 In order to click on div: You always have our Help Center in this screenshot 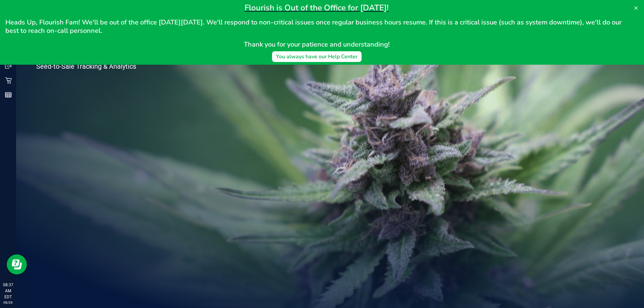, I will do `click(317, 57)`.